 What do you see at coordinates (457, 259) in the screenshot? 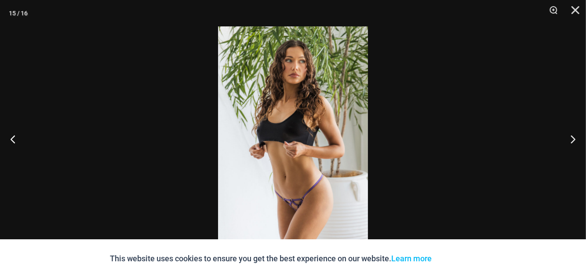
I see `button: Accept` at bounding box center [457, 259].